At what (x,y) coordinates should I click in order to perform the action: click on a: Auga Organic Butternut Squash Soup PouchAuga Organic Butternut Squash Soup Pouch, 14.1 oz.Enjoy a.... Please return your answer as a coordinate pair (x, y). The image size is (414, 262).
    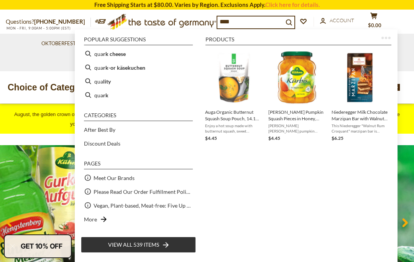
    Looking at the image, I should click on (234, 96).